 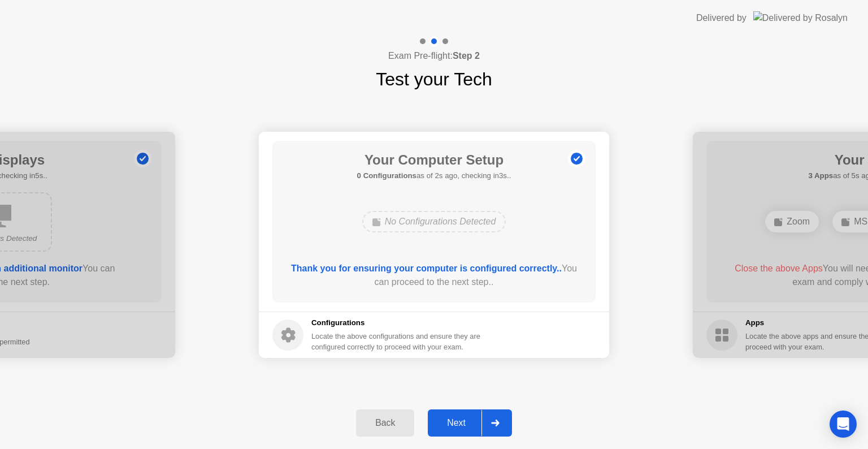 What do you see at coordinates (385, 423) in the screenshot?
I see `div: Back` at bounding box center [385, 423].